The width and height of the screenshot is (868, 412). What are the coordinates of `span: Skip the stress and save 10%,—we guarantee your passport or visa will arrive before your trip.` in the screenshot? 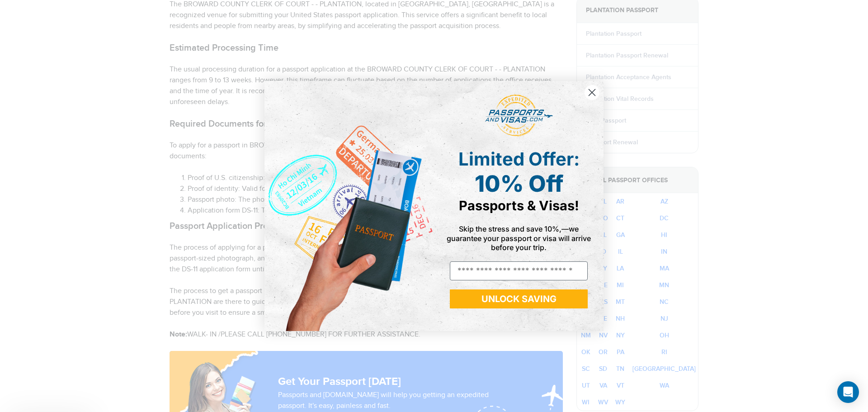 It's located at (518, 238).